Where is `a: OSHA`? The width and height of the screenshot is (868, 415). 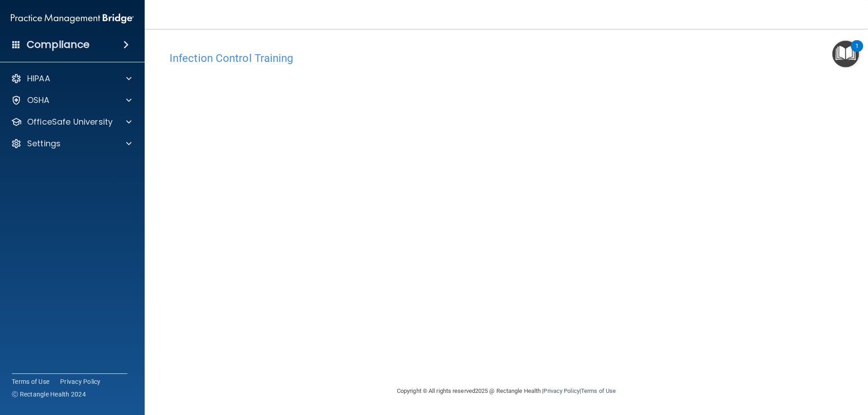
a: OSHA is located at coordinates (71, 100).